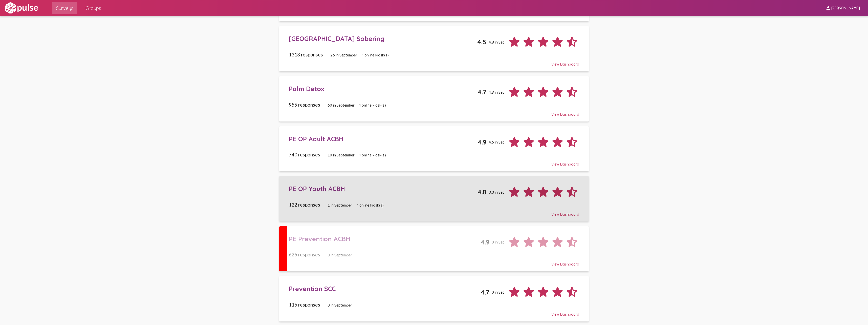 The image size is (868, 325). What do you see at coordinates (383, 139) in the screenshot?
I see `div: PE OP Adult ACBH` at bounding box center [383, 139].